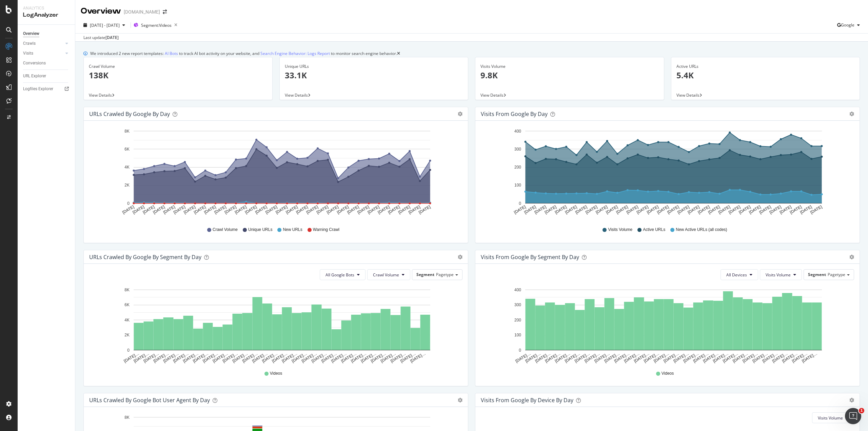 This screenshot has height=431, width=868. I want to click on span: All Devices, so click(737, 275).